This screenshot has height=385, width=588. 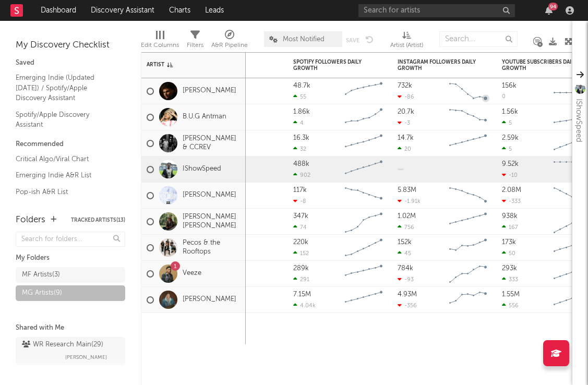 What do you see at coordinates (186, 65) in the screenshot?
I see `div: Artist` at bounding box center [186, 65].